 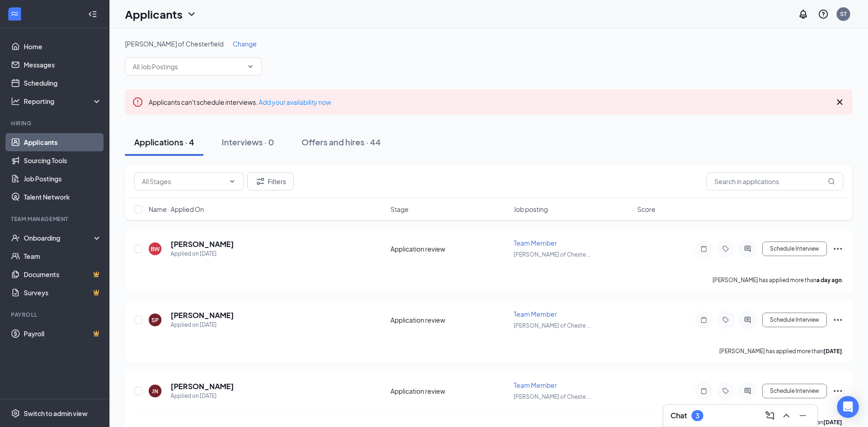 What do you see at coordinates (831, 181) in the screenshot?
I see `svg: MagnifyingGlass` at bounding box center [831, 181].